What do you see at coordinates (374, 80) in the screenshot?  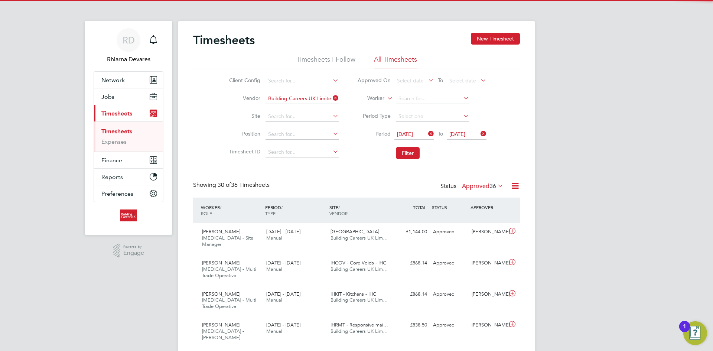 I see `label: Approved On` at bounding box center [374, 80].